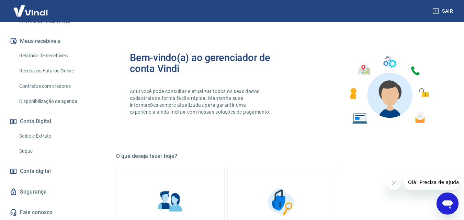  I want to click on span: Conta digital, so click(35, 171).